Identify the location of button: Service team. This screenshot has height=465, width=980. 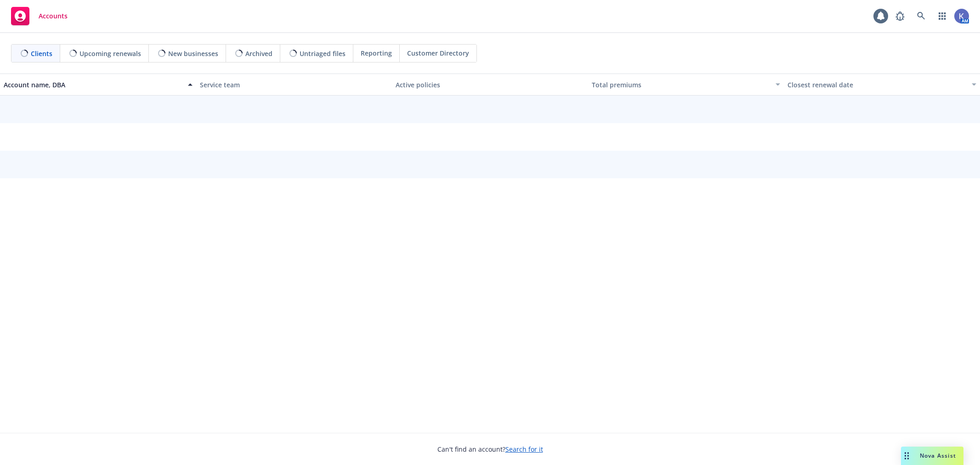
(294, 85).